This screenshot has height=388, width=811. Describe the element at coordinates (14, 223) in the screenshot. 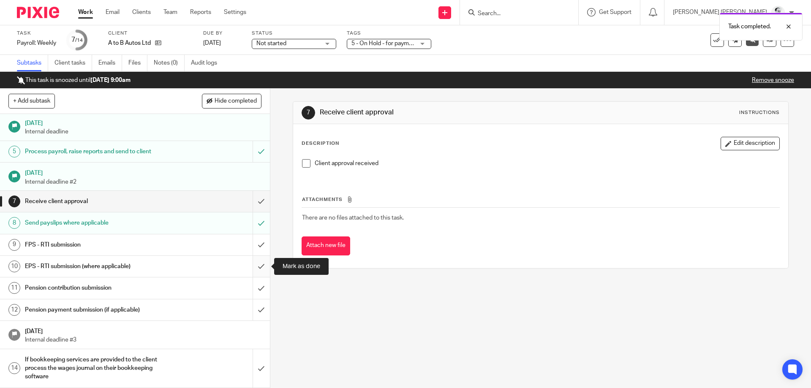

I see `div: 8` at that location.